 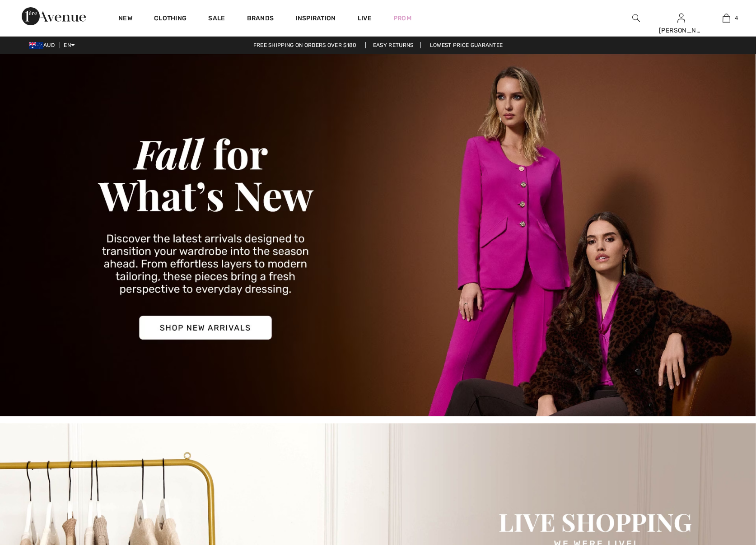 What do you see at coordinates (216, 19) in the screenshot?
I see `a: Sale` at bounding box center [216, 19].